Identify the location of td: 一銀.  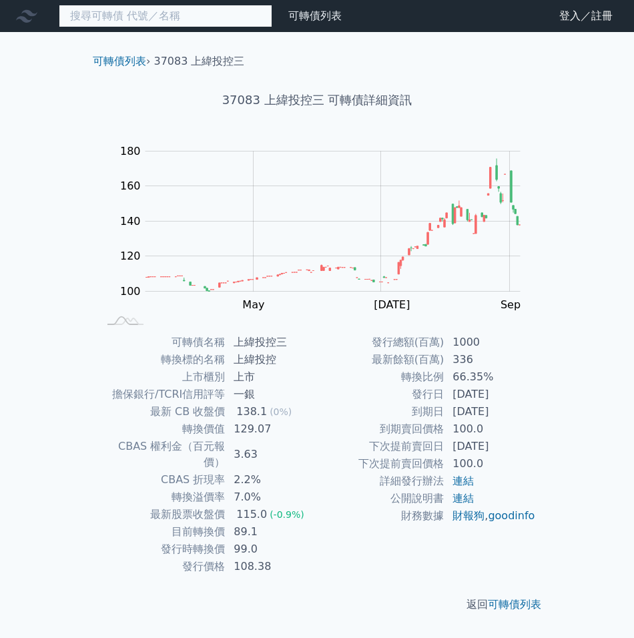
(271, 394).